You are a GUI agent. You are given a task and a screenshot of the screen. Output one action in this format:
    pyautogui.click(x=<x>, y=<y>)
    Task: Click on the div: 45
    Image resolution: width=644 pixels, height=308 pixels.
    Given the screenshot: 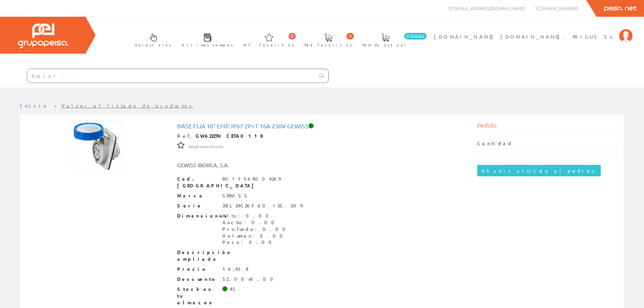 What is the action you would take?
    pyautogui.click(x=233, y=290)
    